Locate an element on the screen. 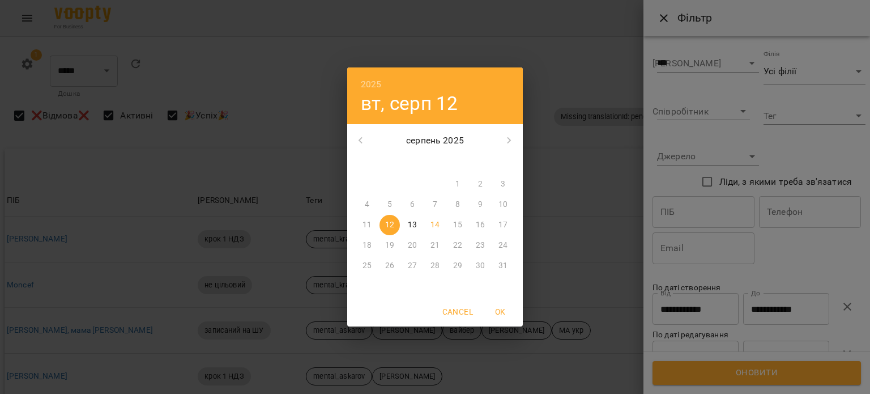 This screenshot has width=870, height=394. button: 12 is located at coordinates (390, 225).